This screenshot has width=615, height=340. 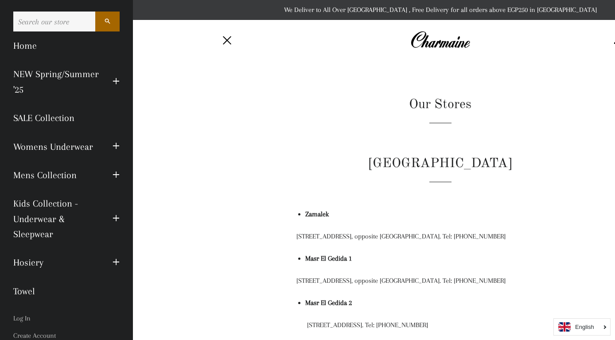 What do you see at coordinates (317, 214) in the screenshot?
I see `strong: Zamalek` at bounding box center [317, 214].